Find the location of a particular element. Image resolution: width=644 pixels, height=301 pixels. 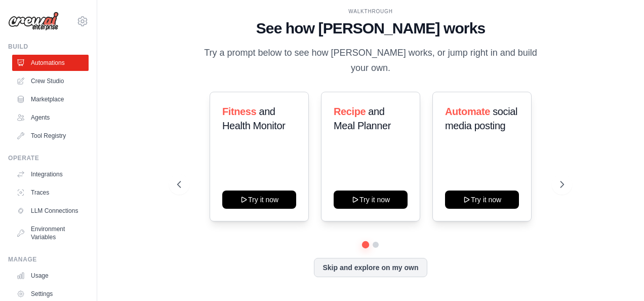

div: Build is located at coordinates (48, 47).